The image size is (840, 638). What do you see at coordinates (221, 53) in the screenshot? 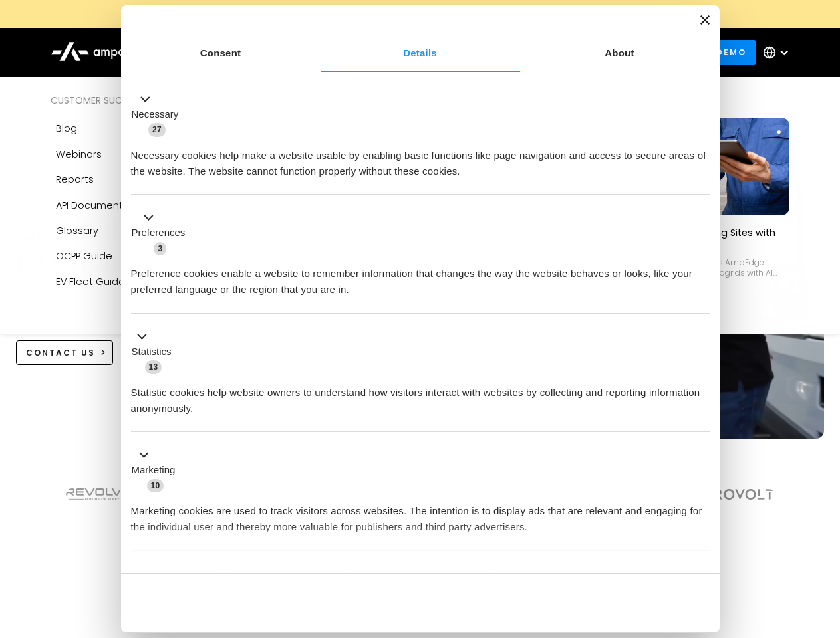
I see `a: Consent` at bounding box center [221, 53].